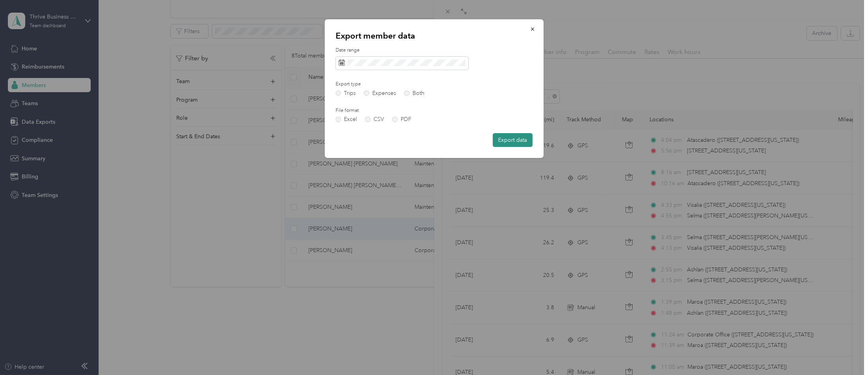  Describe the element at coordinates (380, 94) in the screenshot. I see `label: Expenses` at that location.